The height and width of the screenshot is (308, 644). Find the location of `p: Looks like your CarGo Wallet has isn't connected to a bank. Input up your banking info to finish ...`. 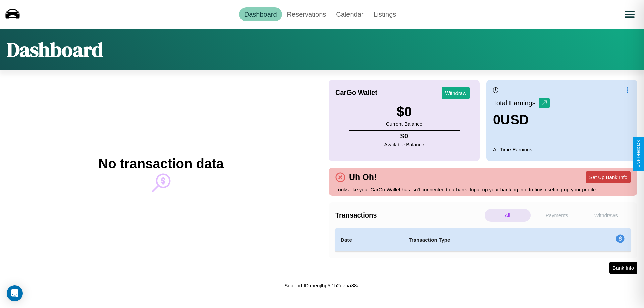

p: Looks like your CarGo Wallet has isn't connected to a bank. Input up your banking info to finish ... is located at coordinates (483, 190).